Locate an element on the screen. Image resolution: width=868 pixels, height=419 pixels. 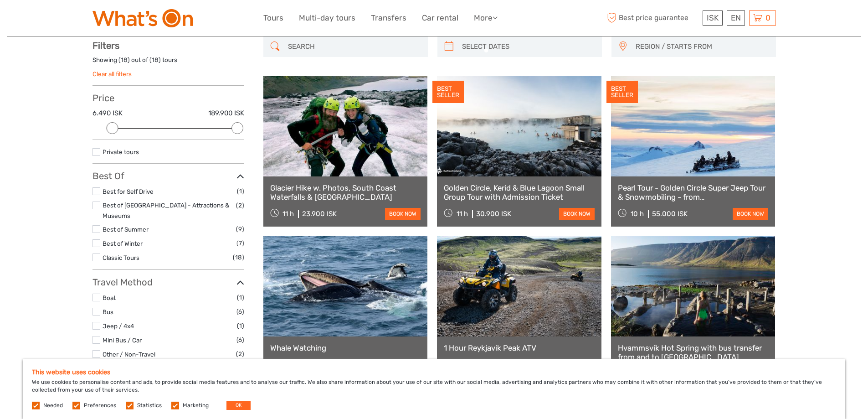
a: Private tours is located at coordinates (121, 152).